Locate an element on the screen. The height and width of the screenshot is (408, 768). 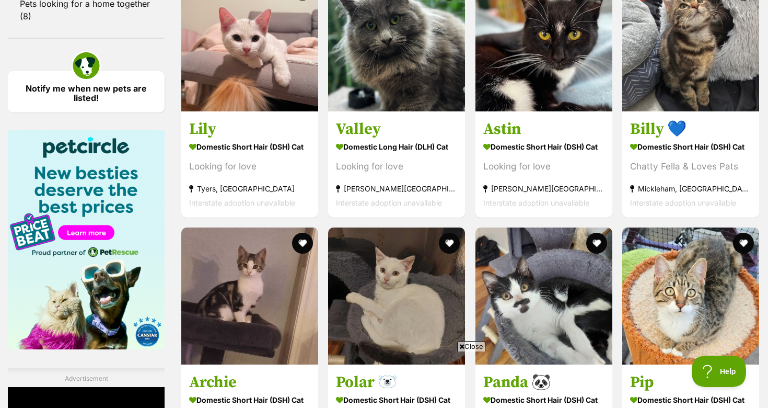
div: Chatty Fella & Loves Pats is located at coordinates (691, 166).